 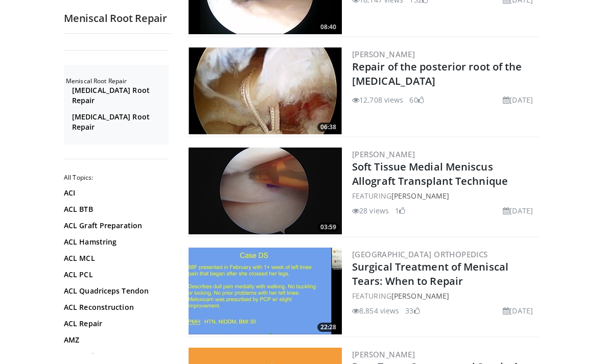 I want to click on a: ACL Quadriceps Tendon, so click(x=115, y=291).